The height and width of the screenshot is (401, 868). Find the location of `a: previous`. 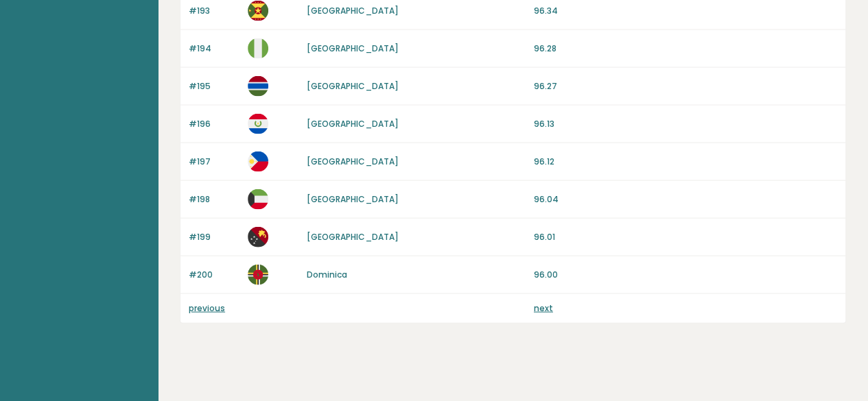

a: previous is located at coordinates (207, 308).